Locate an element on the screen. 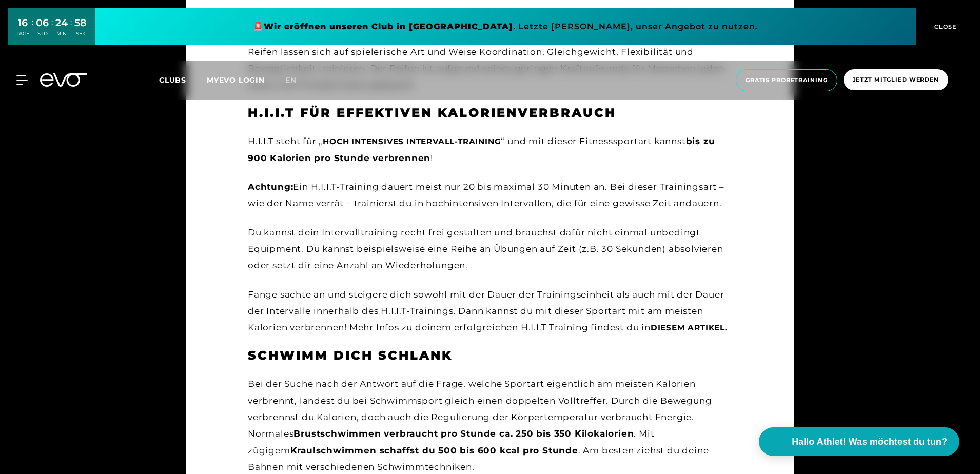  div: Du kannst dein Intervalltraining recht frei gestalten und brauchst dafür nicht einmal unbedingt E... is located at coordinates (490, 249).